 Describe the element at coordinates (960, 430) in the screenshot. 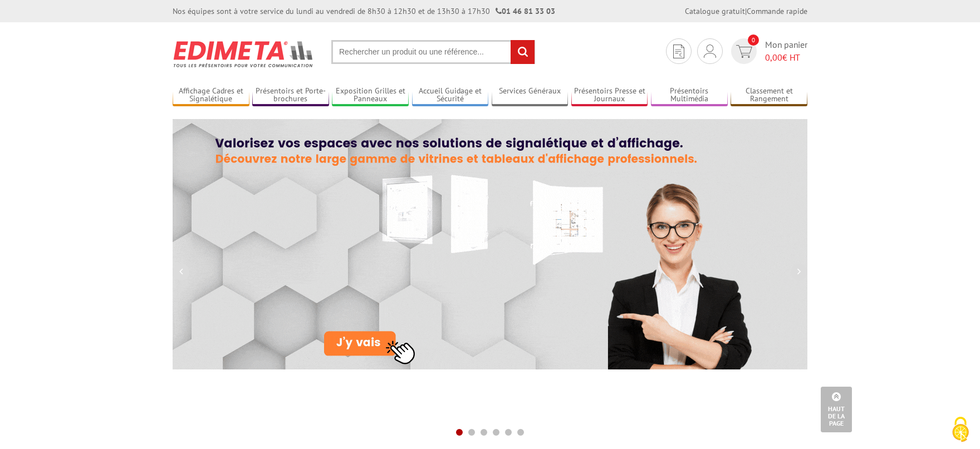

I see `button: Cookies (fenêtre modale)` at that location.